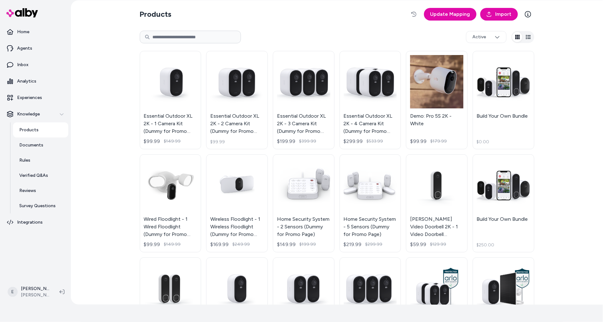  I want to click on p: Rules, so click(25, 160).